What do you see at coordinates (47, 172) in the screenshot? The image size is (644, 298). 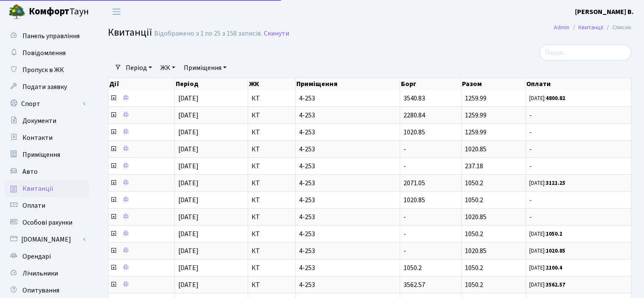 I see `a: Авто` at bounding box center [47, 172].